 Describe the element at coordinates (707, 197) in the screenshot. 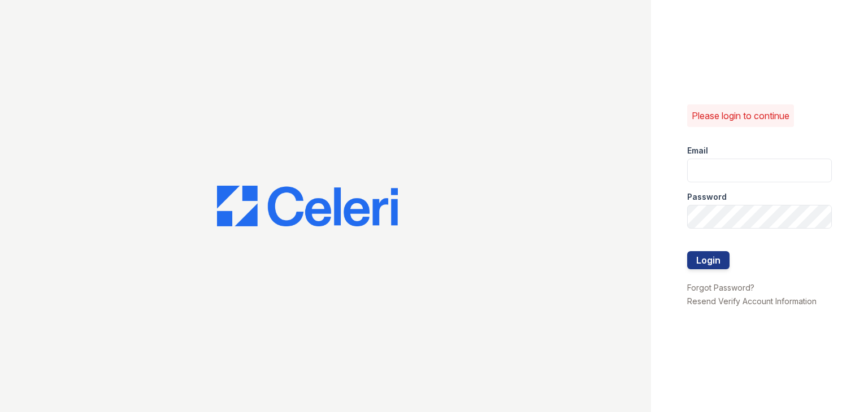

I see `label: Password` at that location.